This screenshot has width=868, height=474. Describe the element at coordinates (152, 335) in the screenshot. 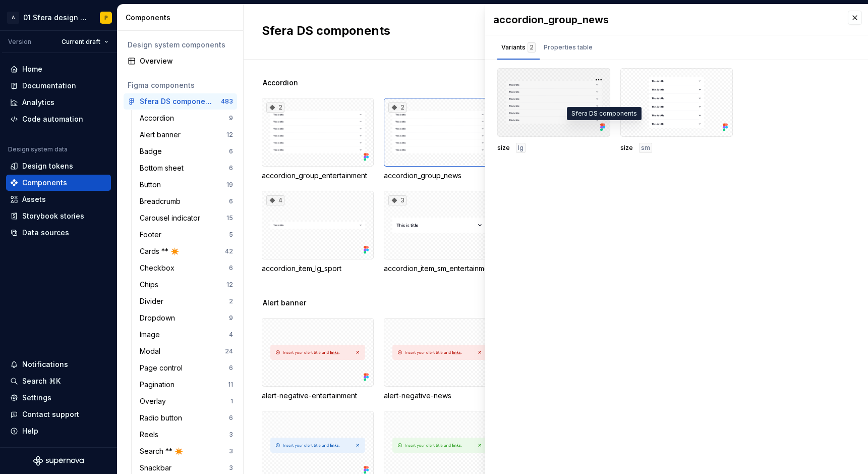

I see `div: Image` at that location.